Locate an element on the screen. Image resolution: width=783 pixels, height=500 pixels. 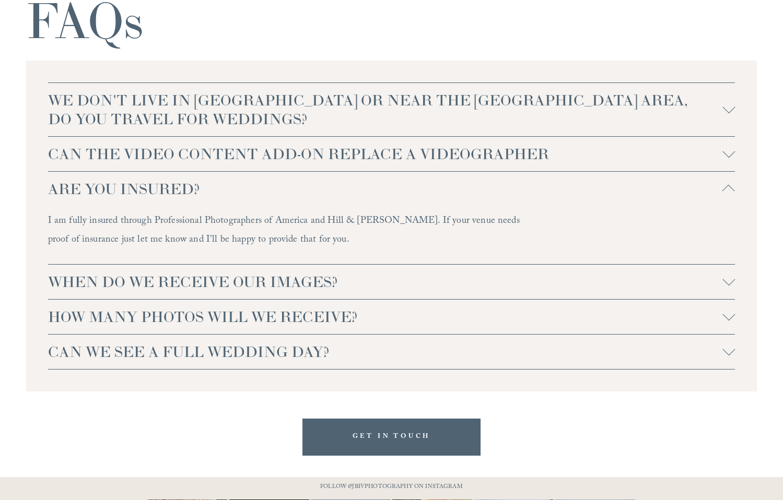
span: WHEN DO WE RECEIVE OUR IMAGES? is located at coordinates (385, 282).